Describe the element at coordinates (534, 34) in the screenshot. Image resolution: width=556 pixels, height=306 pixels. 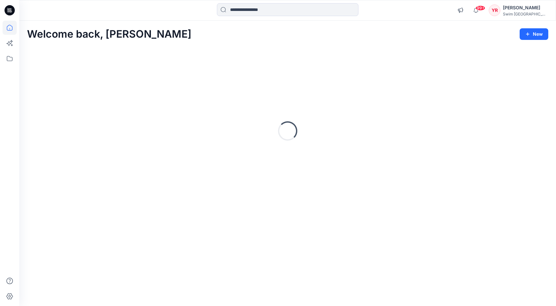
I see `button: New` at that location.